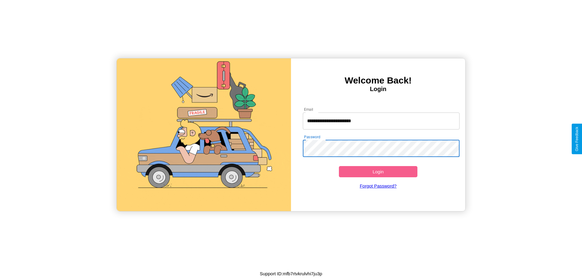 This screenshot has width=582, height=278. What do you see at coordinates (291, 274) in the screenshot?
I see `p: Support ID: mfb7rtvkrulvhi7ju3p` at bounding box center [291, 274].